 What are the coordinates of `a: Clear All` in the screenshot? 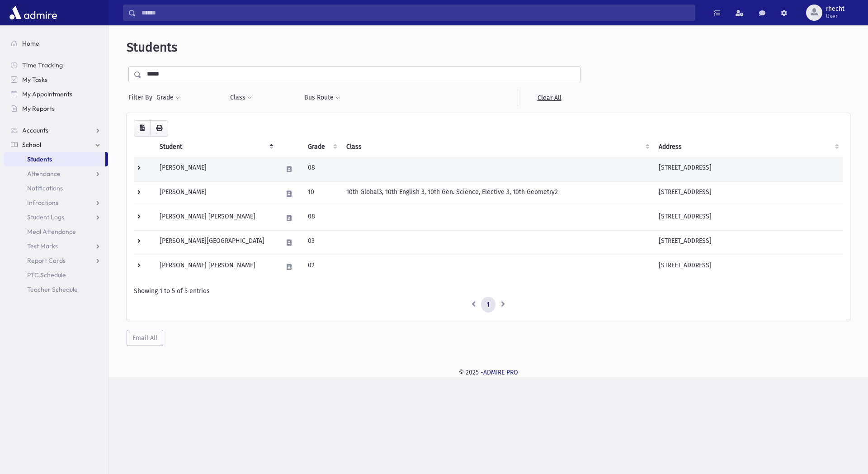 It's located at (549, 97).